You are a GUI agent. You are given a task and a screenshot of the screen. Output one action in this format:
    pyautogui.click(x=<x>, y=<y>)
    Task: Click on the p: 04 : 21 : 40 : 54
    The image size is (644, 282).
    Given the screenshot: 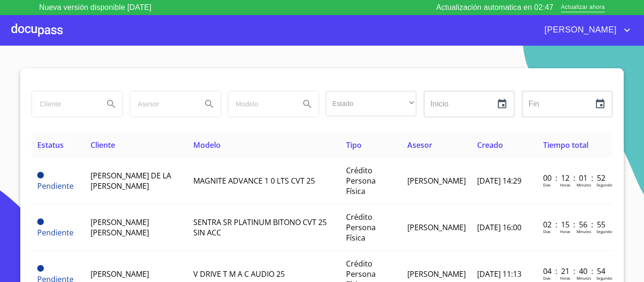 What is the action you would take?
    pyautogui.click(x=575, y=271)
    